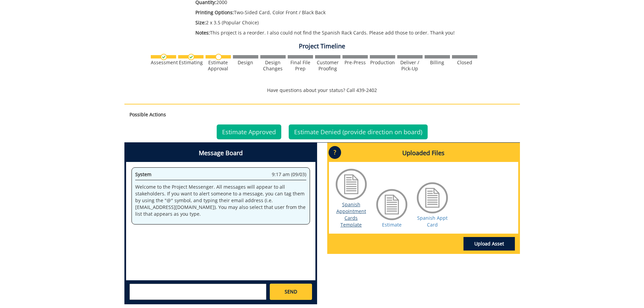 The height and width of the screenshot is (308, 644). Describe the element at coordinates (357, 132) in the screenshot. I see `a: Estimate Denied (provide direction on board)` at that location.